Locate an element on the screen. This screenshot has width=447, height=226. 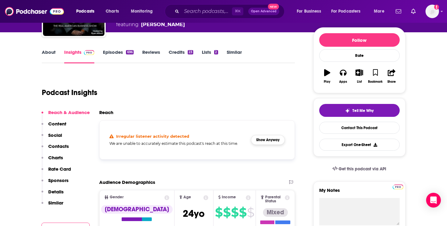
p: Contacts is located at coordinates (58, 146).